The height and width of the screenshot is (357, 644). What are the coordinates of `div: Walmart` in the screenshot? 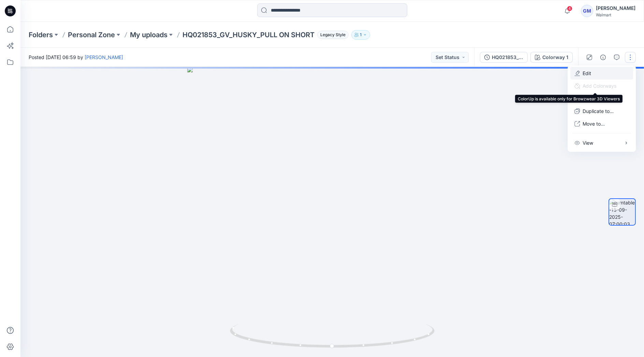 It's located at (616, 15).